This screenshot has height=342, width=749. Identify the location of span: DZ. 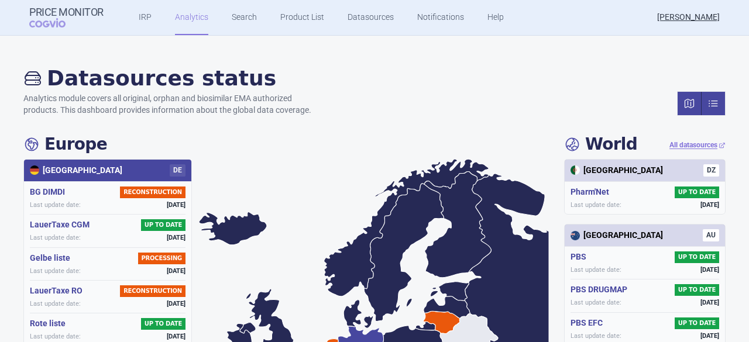
(711, 170).